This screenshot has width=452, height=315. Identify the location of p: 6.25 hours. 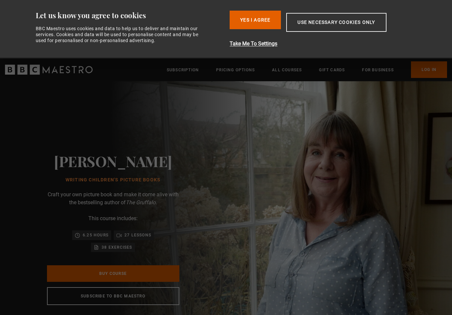
(96, 235).